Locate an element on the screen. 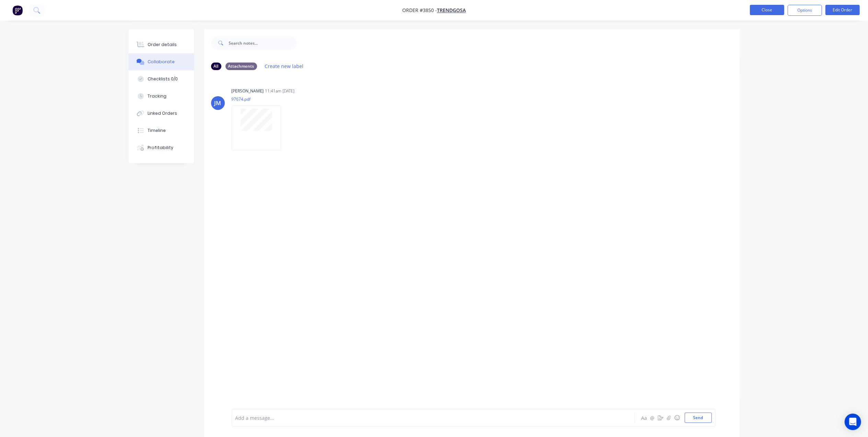 This screenshot has width=868, height=437. button: Aa is located at coordinates (644, 417).